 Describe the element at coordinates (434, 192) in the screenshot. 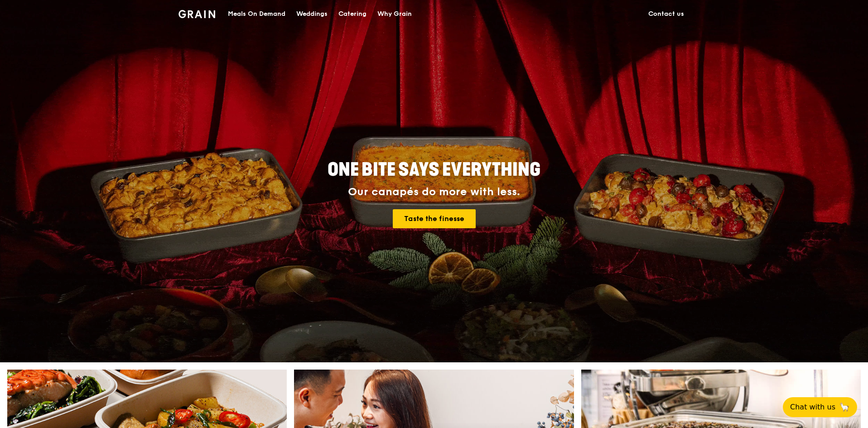

I see `div: Our canapés do more with less.` at that location.